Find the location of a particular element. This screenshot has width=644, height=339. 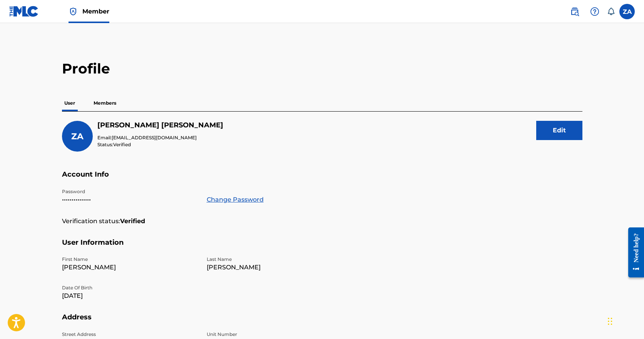

p: Members is located at coordinates (104, 103).